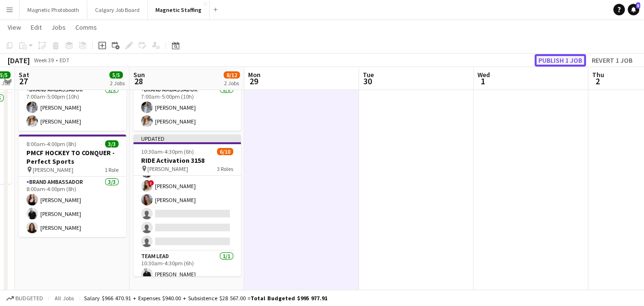 The image size is (644, 306). I want to click on span: 2, so click(597, 81).